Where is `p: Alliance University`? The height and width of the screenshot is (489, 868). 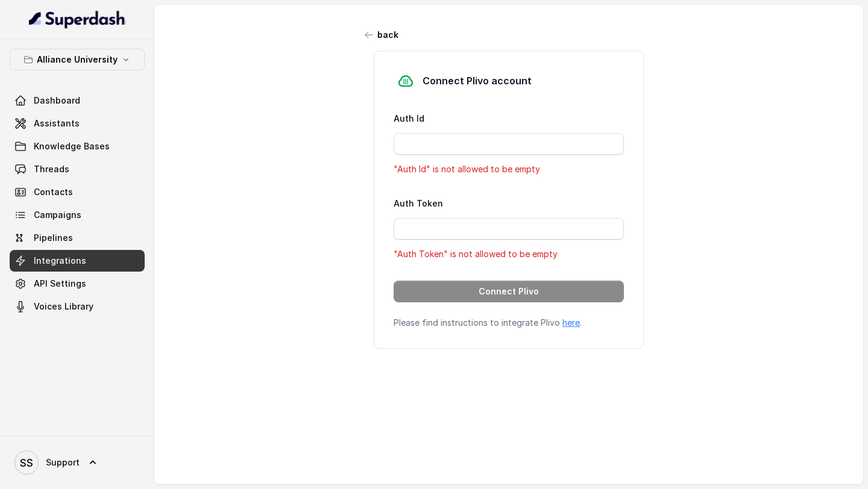
p: Alliance University is located at coordinates (77, 60).